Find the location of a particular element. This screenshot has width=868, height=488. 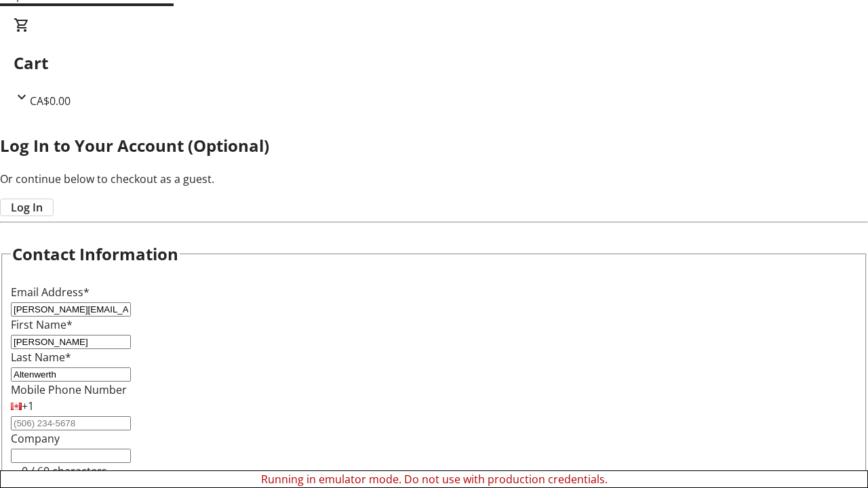

span: CA$0.00 is located at coordinates (50, 101).